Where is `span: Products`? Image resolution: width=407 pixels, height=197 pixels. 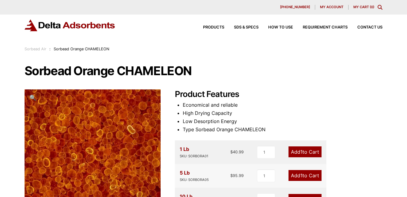 span: Products is located at coordinates (213, 27).